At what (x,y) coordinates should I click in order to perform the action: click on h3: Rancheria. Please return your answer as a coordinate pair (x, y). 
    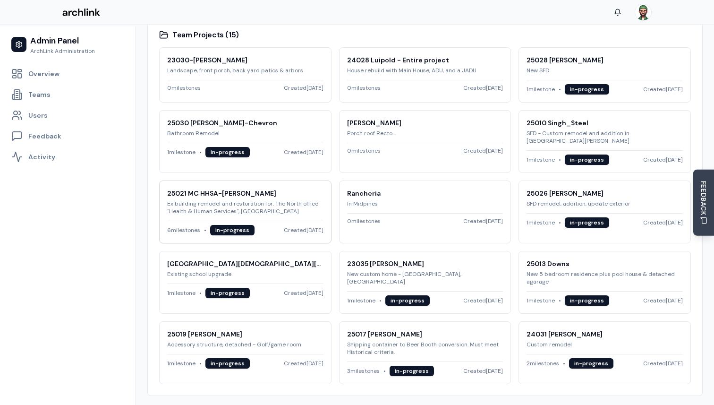
    Looking at the image, I should click on (425, 193).